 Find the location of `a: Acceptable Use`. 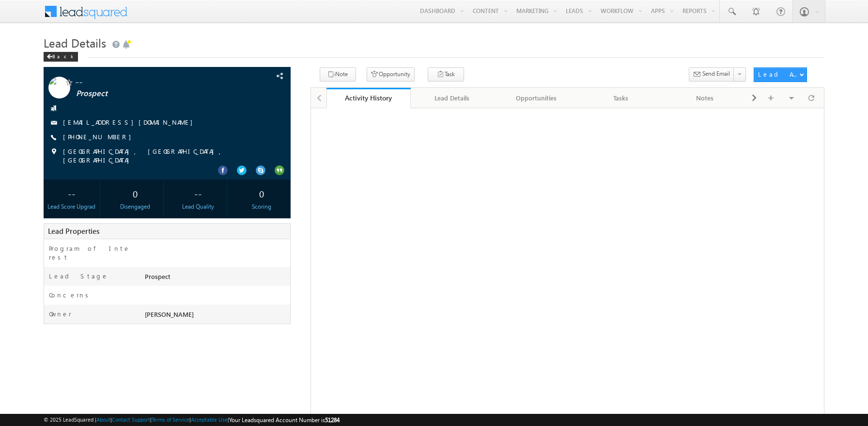

a: Acceptable Use is located at coordinates (209, 419).